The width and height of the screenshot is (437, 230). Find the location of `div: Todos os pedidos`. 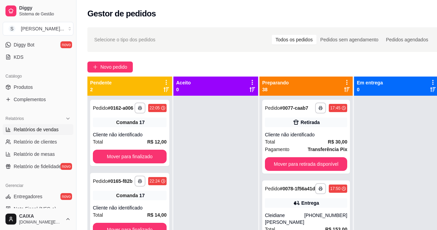

div: Todos os pedidos is located at coordinates (294, 40).